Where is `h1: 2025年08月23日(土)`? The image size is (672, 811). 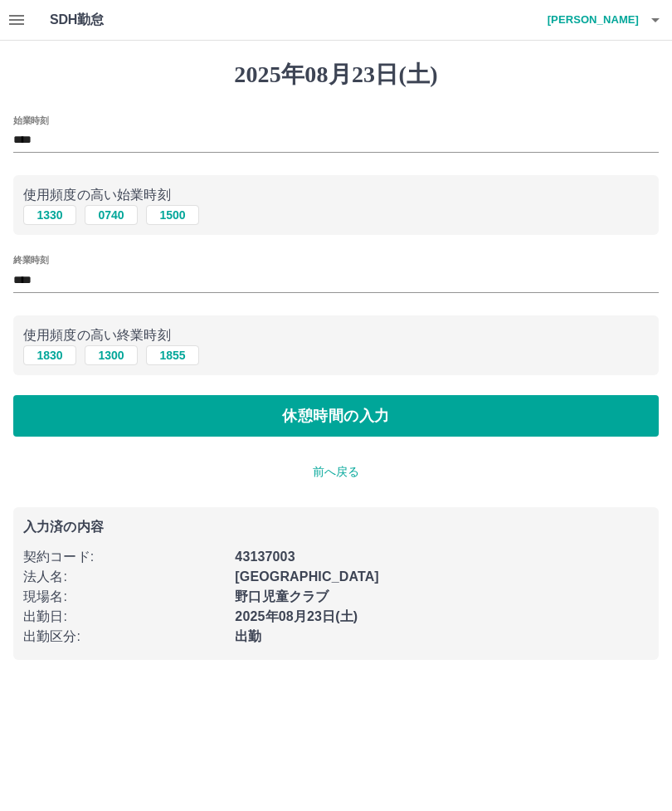
h1: 2025年08月23日(土) is located at coordinates (336, 74).